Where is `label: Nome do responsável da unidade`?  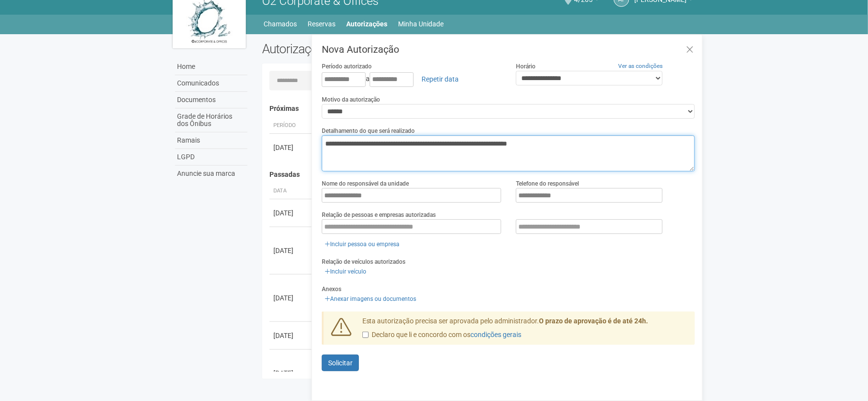 label: Nome do responsável da unidade is located at coordinates (365, 184).